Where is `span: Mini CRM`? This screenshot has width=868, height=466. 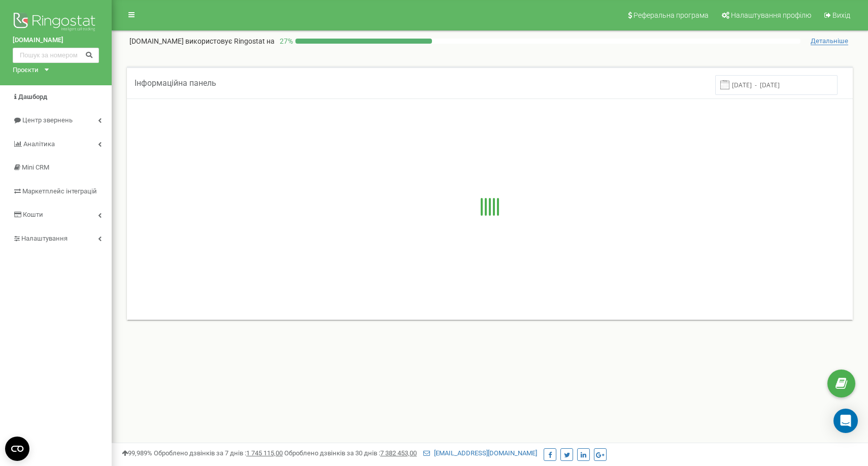
span: Mini CRM is located at coordinates (36, 167).